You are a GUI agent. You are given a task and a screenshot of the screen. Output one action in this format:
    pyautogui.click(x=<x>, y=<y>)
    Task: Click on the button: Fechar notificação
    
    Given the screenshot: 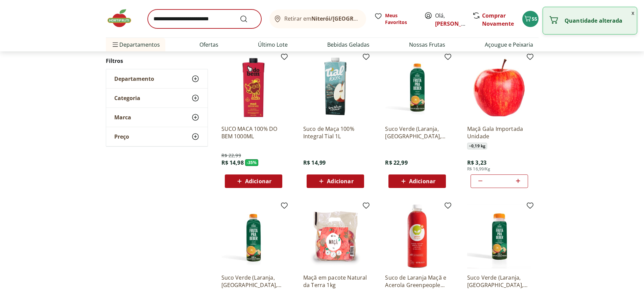 What is the action you would take?
    pyautogui.click(x=633, y=13)
    